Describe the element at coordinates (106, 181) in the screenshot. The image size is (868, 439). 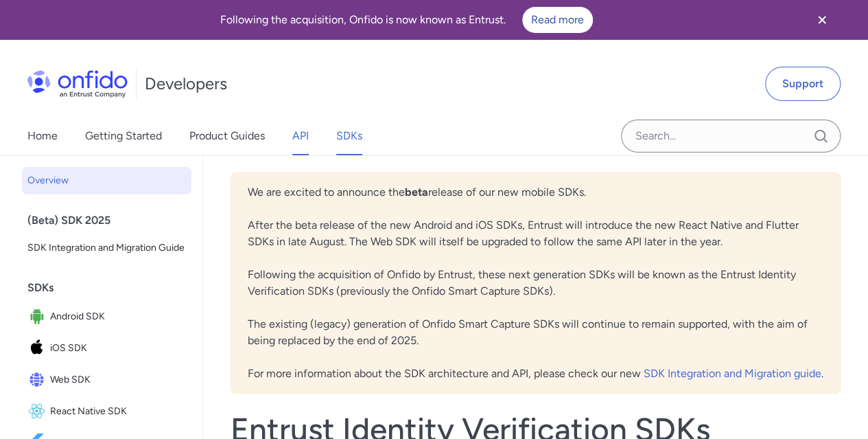
I see `a: Overview` at that location.